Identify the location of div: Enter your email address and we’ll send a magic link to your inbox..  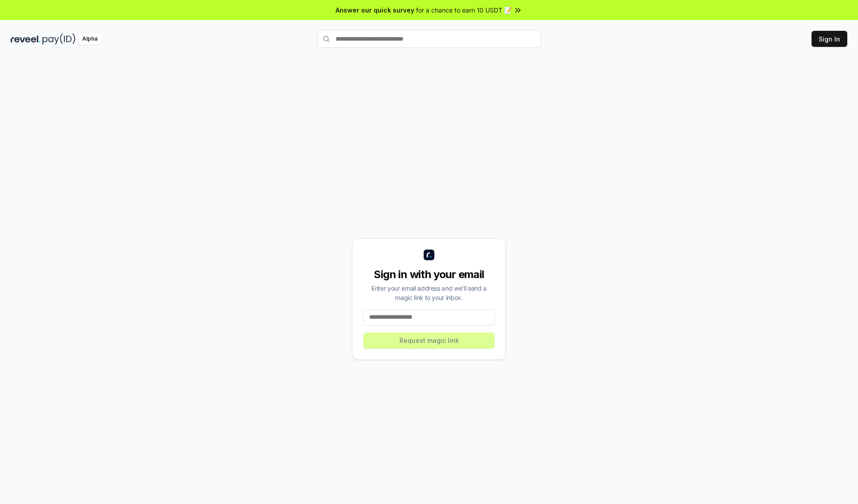
(429, 293).